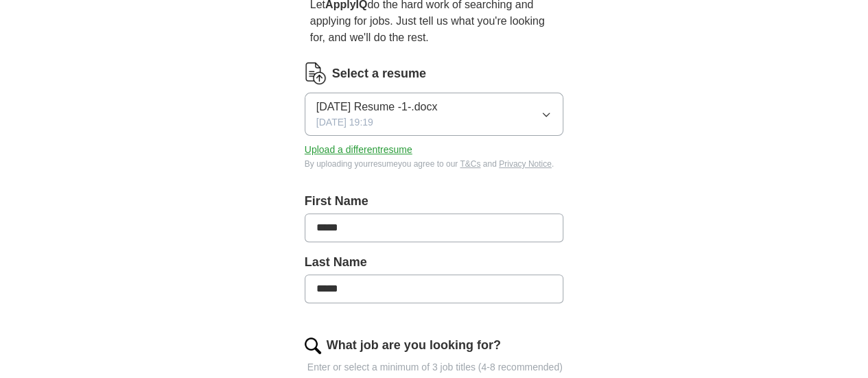 The width and height of the screenshot is (868, 378). What do you see at coordinates (313, 346) in the screenshot?
I see `img: search.png` at bounding box center [313, 346].